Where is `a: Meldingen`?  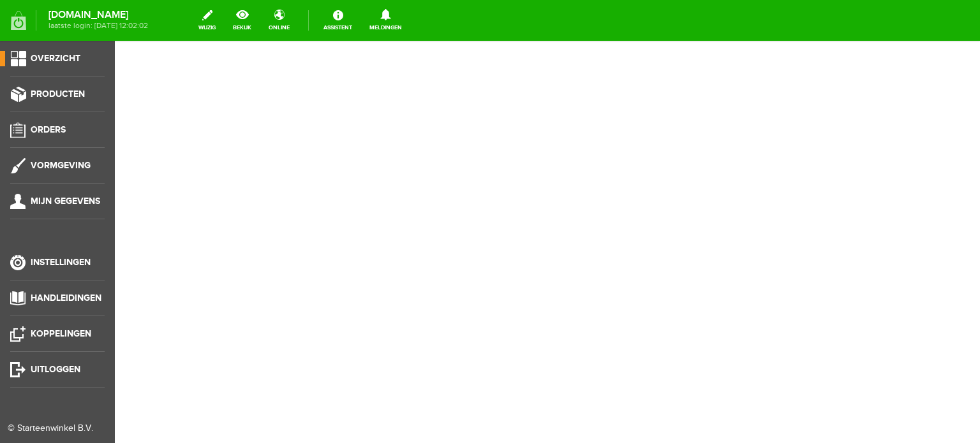
a: Meldingen is located at coordinates (385, 20).